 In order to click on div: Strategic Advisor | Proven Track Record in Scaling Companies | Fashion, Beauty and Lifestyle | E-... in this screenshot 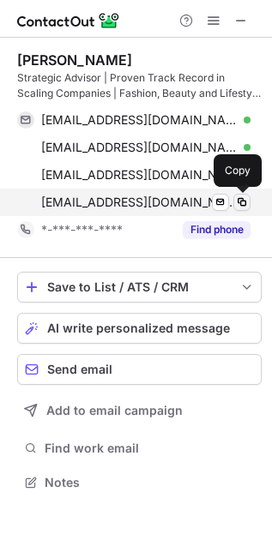, I will do `click(139, 86)`.